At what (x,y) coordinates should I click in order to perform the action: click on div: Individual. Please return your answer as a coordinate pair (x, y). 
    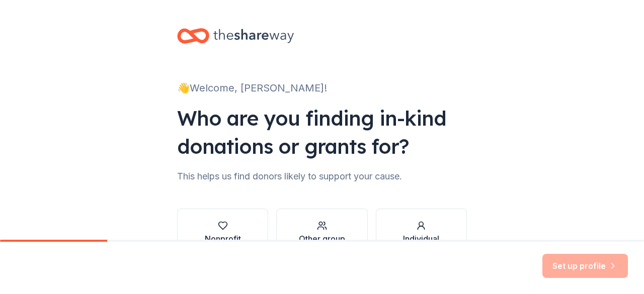
    Looking at the image, I should click on (421, 239).